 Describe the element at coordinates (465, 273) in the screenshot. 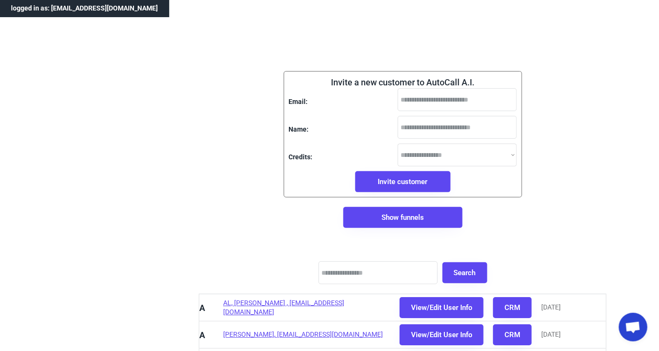

I see `button: Search` at that location.